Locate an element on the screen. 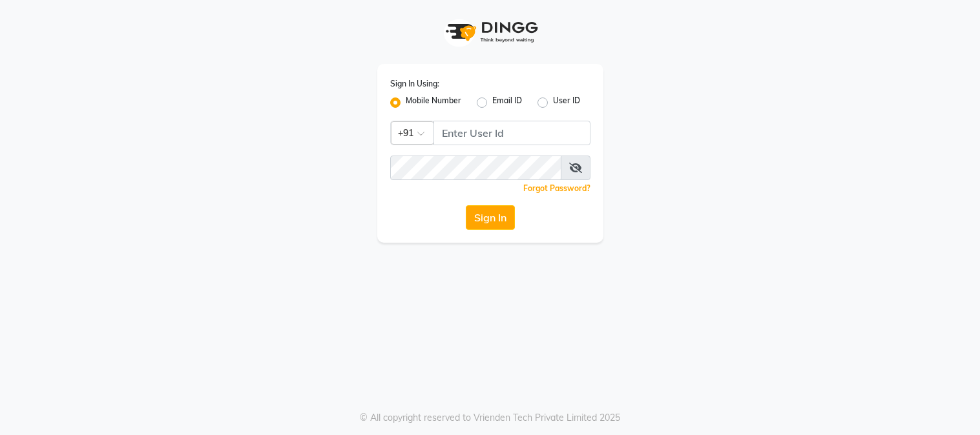 Image resolution: width=980 pixels, height=435 pixels. label: Mobile Number is located at coordinates (434, 103).